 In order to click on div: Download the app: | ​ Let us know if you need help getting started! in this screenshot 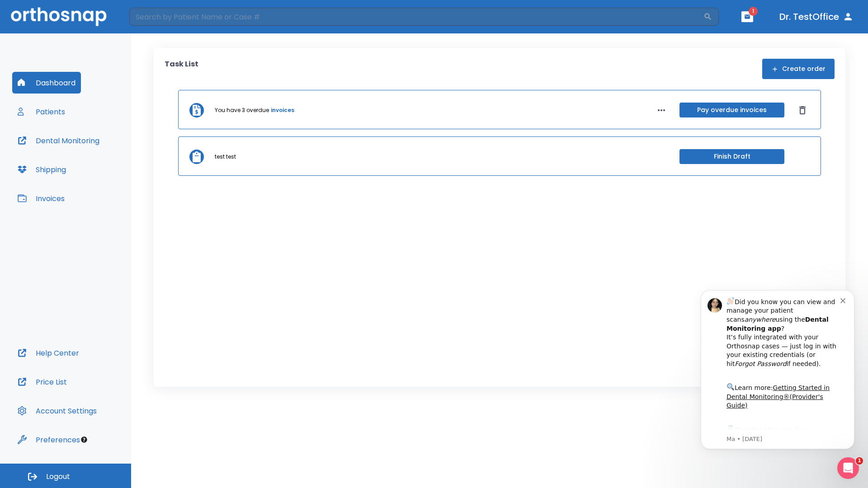, I will do `click(96, 171)`.